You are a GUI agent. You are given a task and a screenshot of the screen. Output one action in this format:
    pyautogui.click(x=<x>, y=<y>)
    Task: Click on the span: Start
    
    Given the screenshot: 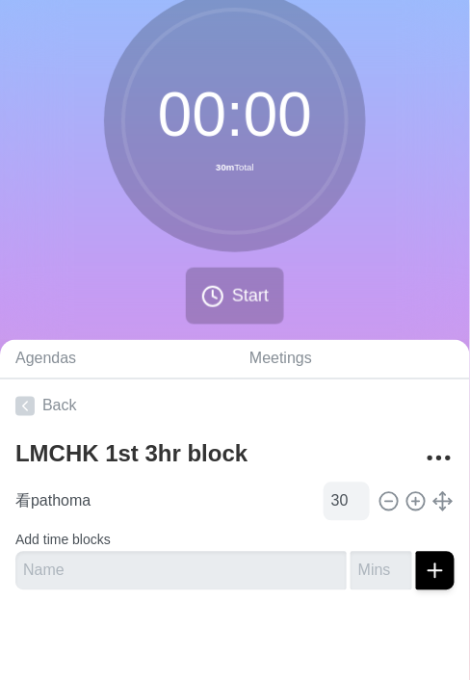 What is the action you would take?
    pyautogui.click(x=250, y=296)
    